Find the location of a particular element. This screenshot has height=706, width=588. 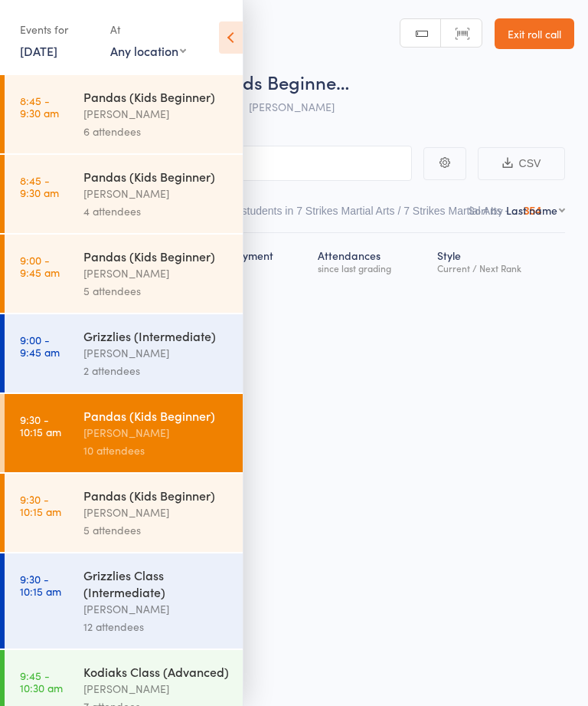

div: 6 attendees is located at coordinates (156, 131).